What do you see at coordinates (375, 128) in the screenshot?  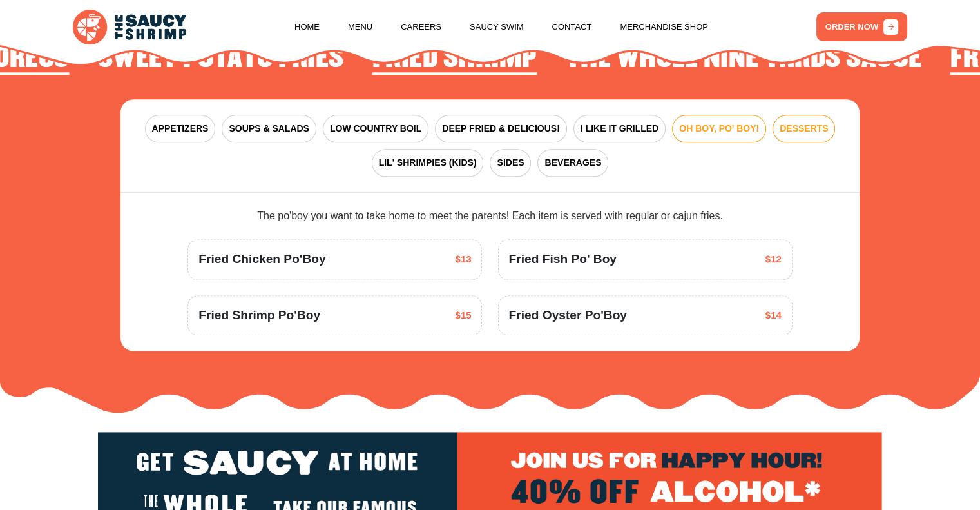 I see `button: LOW COUNTRY BOIL` at bounding box center [375, 128].